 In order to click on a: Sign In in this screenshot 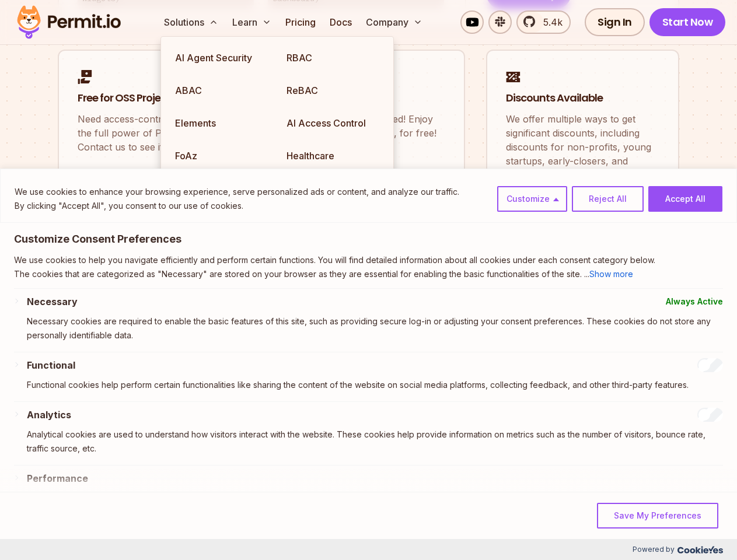, I will do `click(614, 22)`.